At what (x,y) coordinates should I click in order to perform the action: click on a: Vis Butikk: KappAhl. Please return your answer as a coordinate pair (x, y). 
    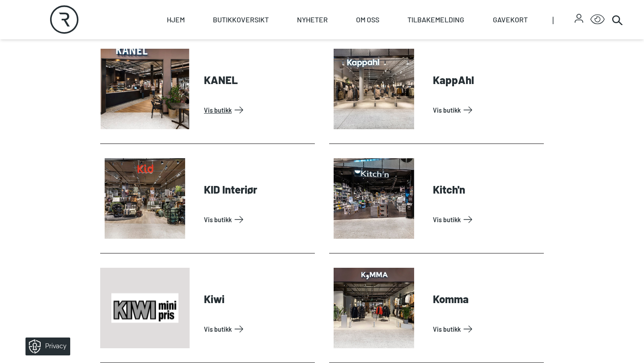
    Looking at the image, I should click on (487, 110).